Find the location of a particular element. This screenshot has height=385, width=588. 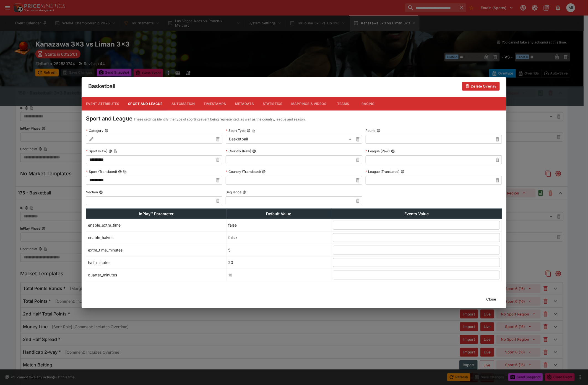

p: Sport (Translated) is located at coordinates (101, 171).